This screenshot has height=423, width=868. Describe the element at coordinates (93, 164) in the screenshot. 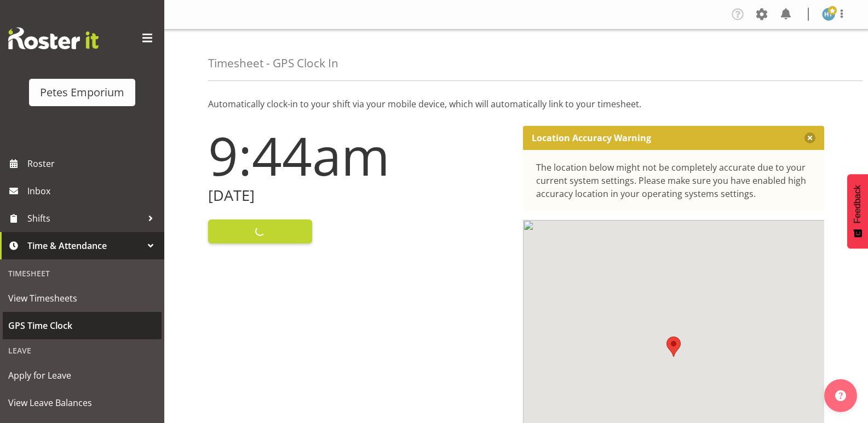

I see `span: Roster` at that location.